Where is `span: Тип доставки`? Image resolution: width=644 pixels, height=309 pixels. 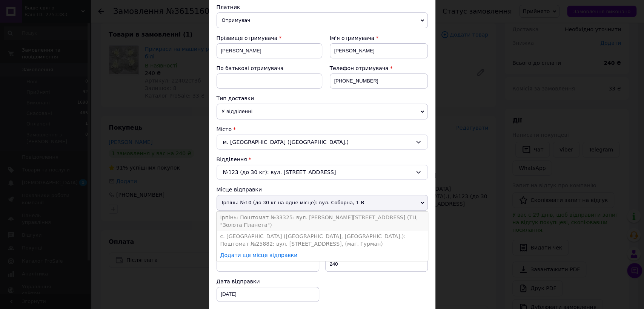
span: Тип доставки is located at coordinates (235, 98).